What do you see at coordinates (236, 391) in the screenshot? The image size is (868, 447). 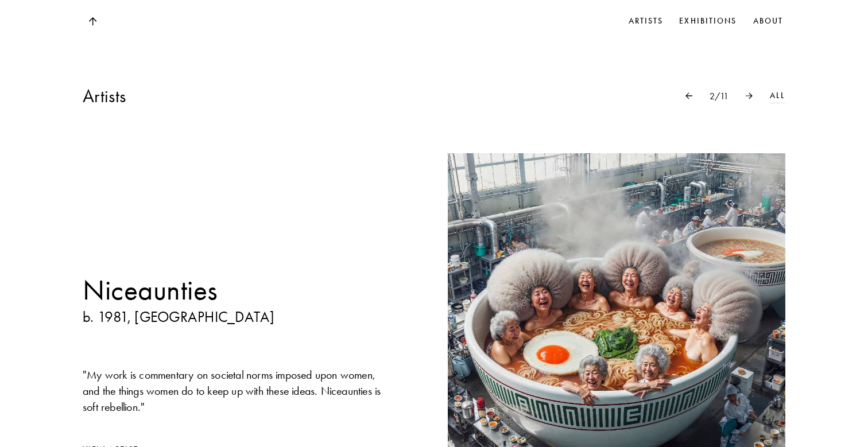 I see `div: " My work is commentary on societal norms imposed upon women, and the things women do to keep up ...` at bounding box center [236, 391].